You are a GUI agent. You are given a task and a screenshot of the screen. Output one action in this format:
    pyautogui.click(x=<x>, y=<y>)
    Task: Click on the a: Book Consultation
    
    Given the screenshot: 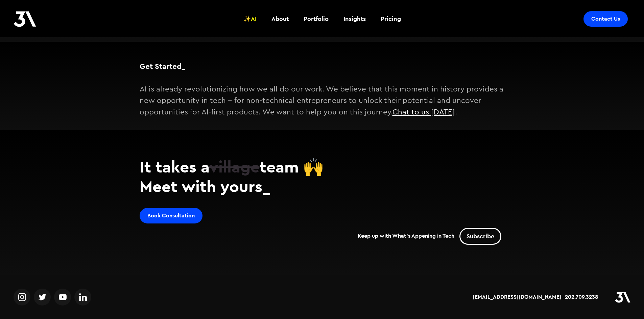 What is the action you would take?
    pyautogui.click(x=171, y=216)
    